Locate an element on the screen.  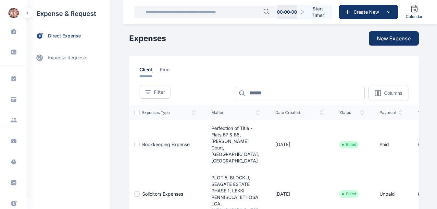
p: 00 : 00 : 00 is located at coordinates (287, 12).